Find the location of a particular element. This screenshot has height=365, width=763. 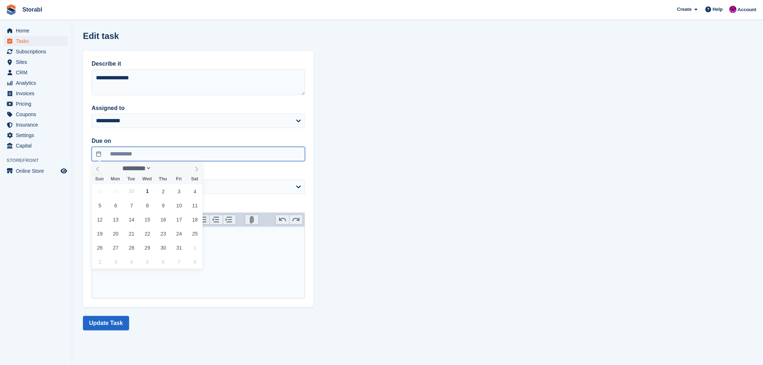

span: Sat is located at coordinates (195, 179).